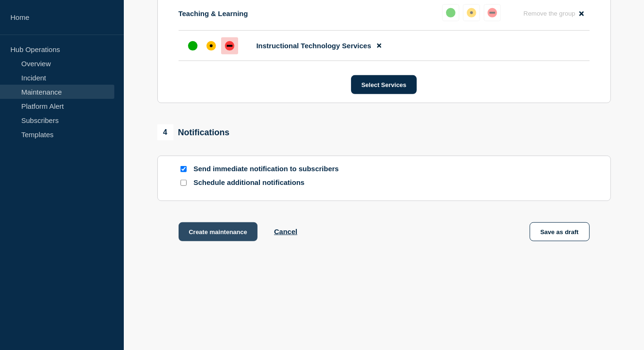 The height and width of the screenshot is (350, 644). What do you see at coordinates (213, 13) in the screenshot?
I see `p: Teaching & Learning` at bounding box center [213, 13].